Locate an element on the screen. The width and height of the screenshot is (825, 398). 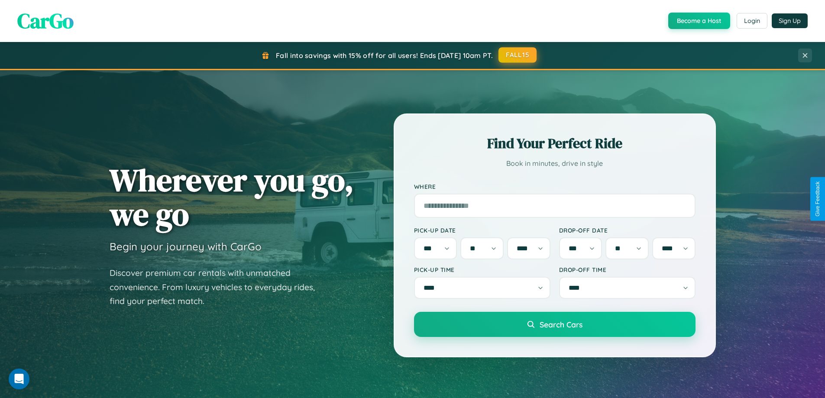
label: Drop-off Time is located at coordinates (627, 269).